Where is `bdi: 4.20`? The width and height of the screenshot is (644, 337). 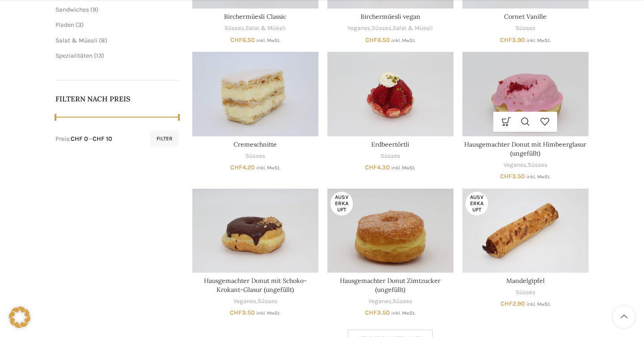 bdi: 4.20 is located at coordinates (242, 167).